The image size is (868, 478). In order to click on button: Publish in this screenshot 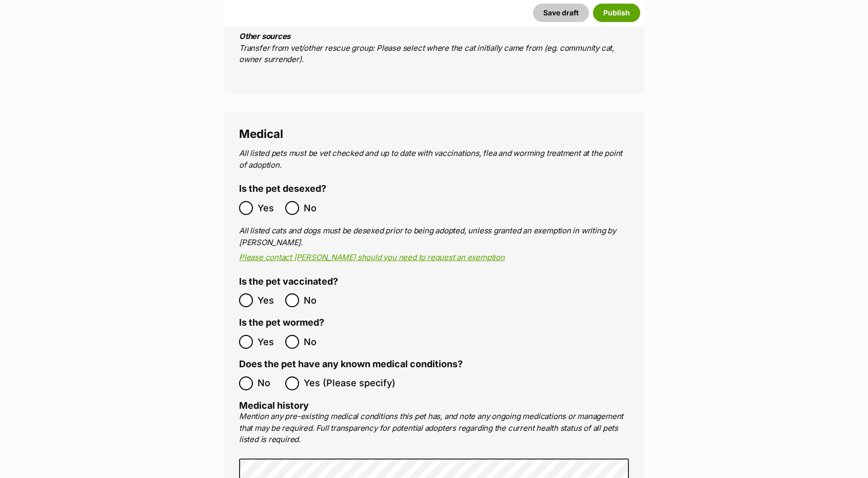, I will do `click(616, 12)`.